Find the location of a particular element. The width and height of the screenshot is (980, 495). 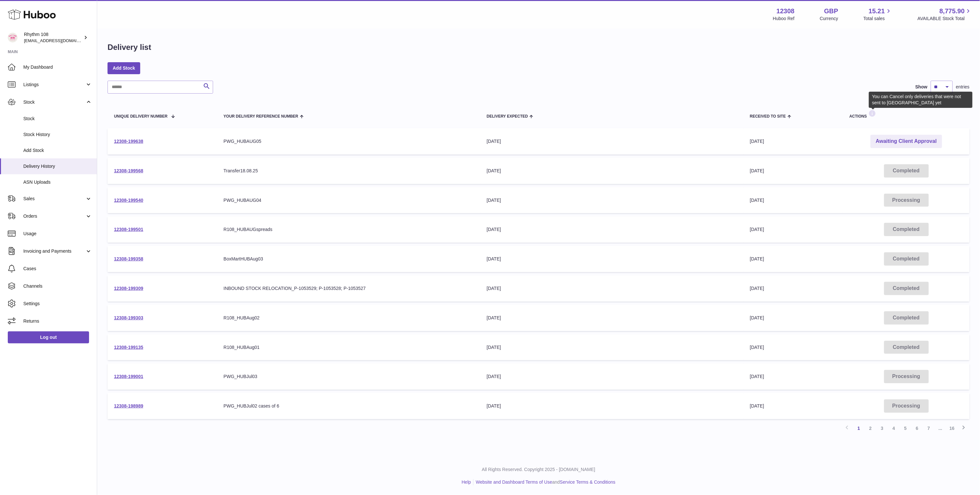

span: Unique Delivery Number is located at coordinates (141, 117).